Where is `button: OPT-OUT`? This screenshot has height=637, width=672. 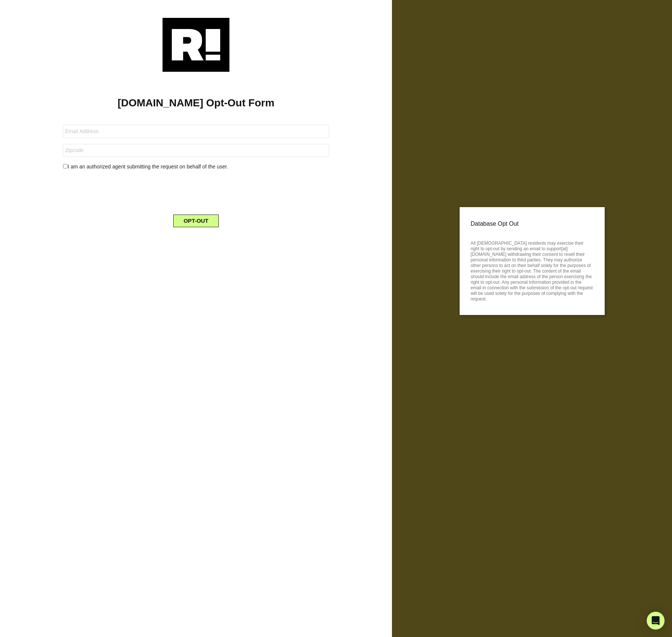
button: OPT-OUT is located at coordinates (196, 221).